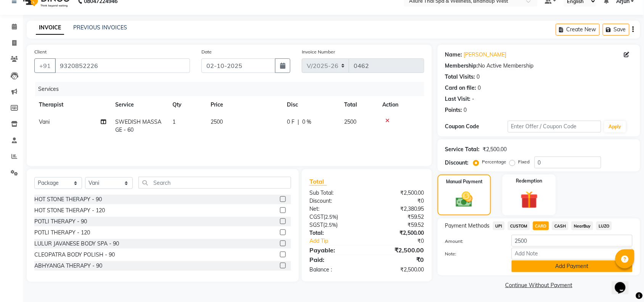 This screenshot has width=644, height=302. I want to click on div: HOT STONE THERAPY - 90, so click(68, 200).